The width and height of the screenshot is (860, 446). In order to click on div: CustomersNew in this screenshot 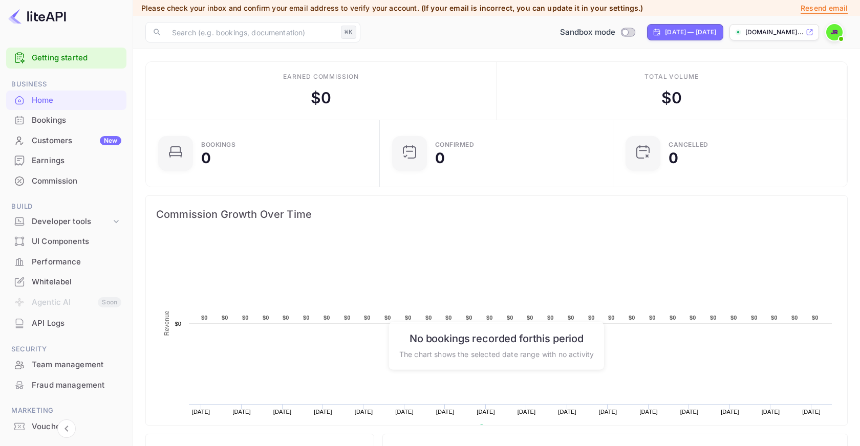, I will do `click(66, 141)`.